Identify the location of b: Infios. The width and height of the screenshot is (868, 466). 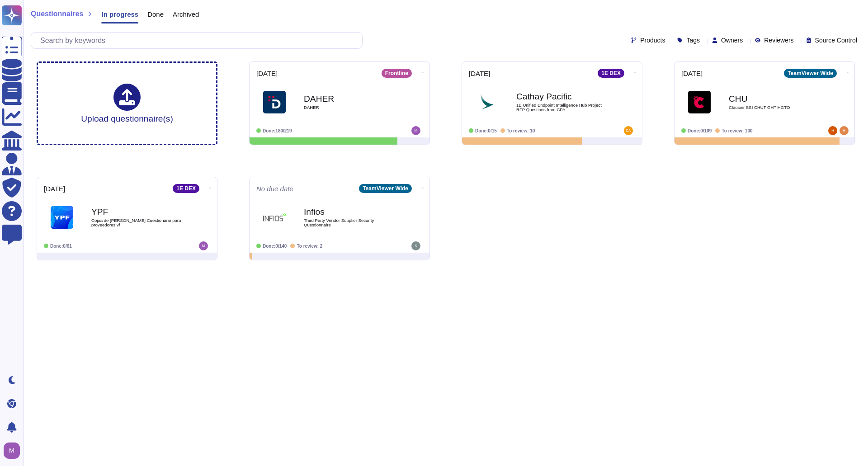
(349, 211).